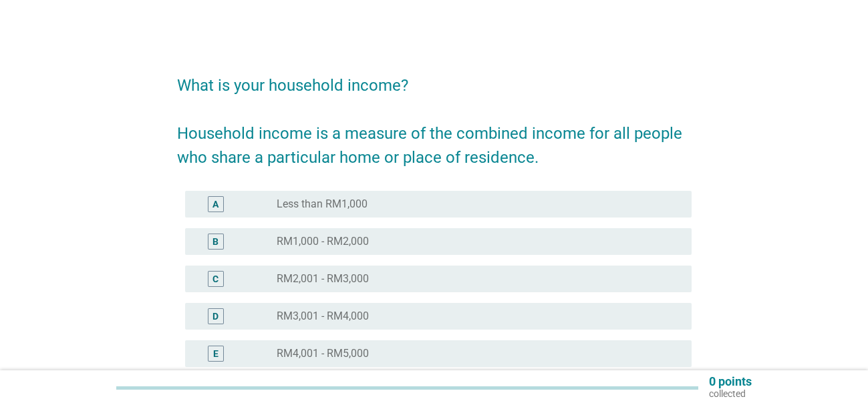 This screenshot has height=405, width=868. Describe the element at coordinates (730, 382) in the screenshot. I see `p: 0 points` at that location.